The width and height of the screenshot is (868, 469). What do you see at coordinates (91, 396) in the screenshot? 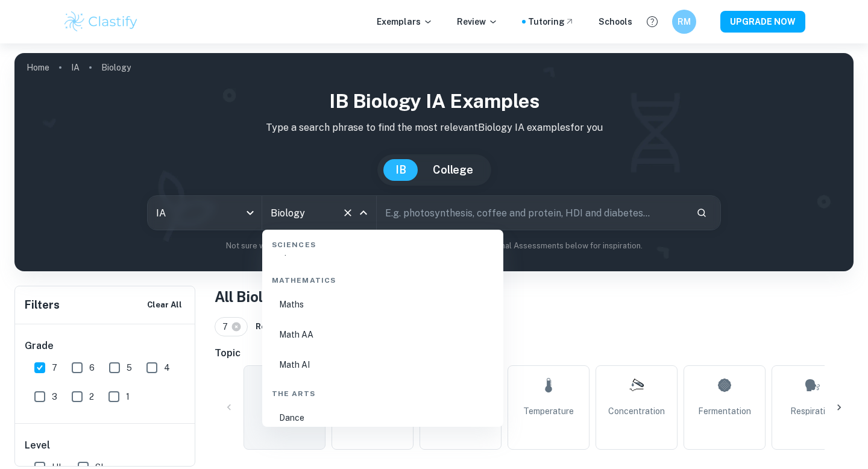
I see `span: 2` at bounding box center [91, 396].